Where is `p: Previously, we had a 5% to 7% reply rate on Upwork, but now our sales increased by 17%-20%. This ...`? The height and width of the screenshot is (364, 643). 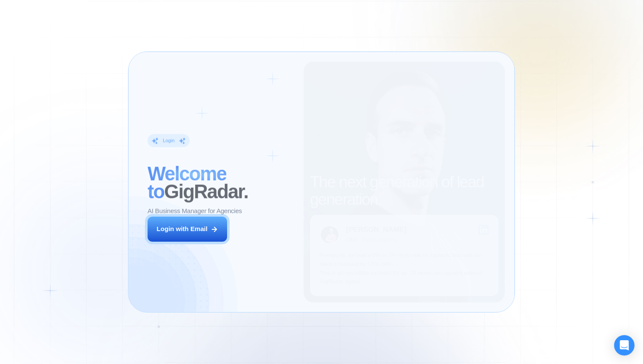
p: Previously, we had a 5% to 7% reply rate on Upwork, but now our sales increased by 17%-20%. This ... is located at coordinates (404, 269).